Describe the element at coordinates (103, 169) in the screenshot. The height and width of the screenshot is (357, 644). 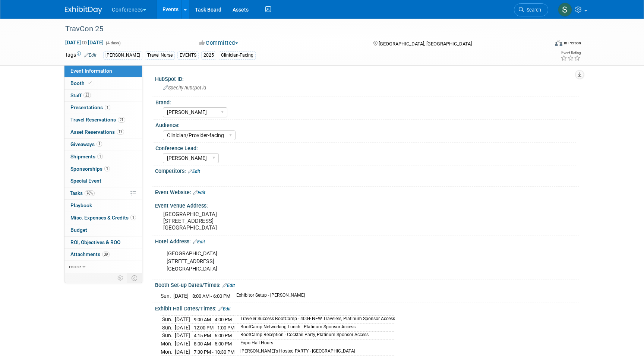
I see `a: Sponsorships1` at that location.